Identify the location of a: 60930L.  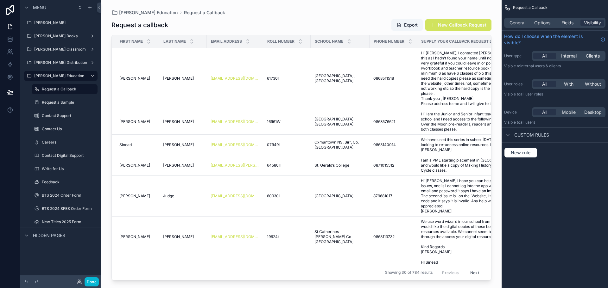
(287, 196).